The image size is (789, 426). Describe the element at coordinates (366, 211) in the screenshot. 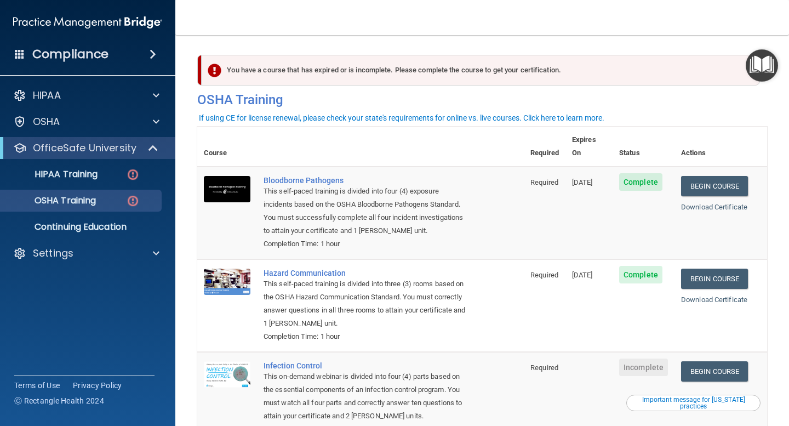

I see `div: This self-paced training is divided into four (4) exposure incidents based on the OSHA Bloodborne...` at that location.